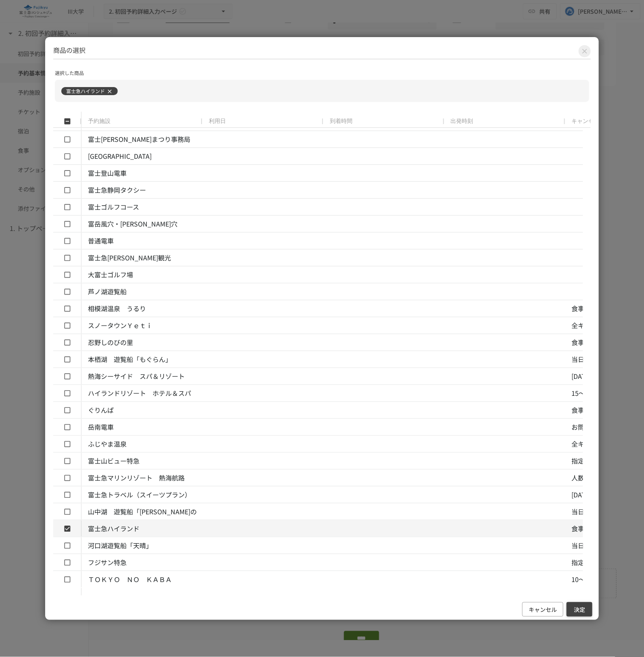 This screenshot has height=657, width=644. Describe the element at coordinates (117, 308) in the screenshot. I see `p: 相模湖温泉 うるり` at that location.